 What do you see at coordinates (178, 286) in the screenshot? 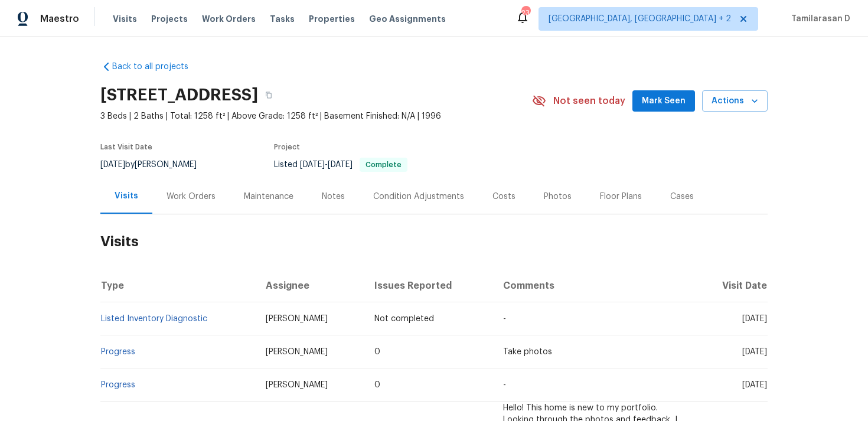
I see `th: Type` at bounding box center [178, 286].